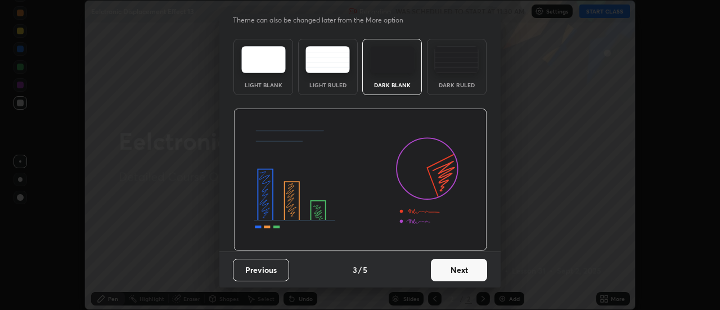  What do you see at coordinates (327, 60) in the screenshot?
I see `img: lightRuledTheme.5fabf969.svg` at bounding box center [327, 60].